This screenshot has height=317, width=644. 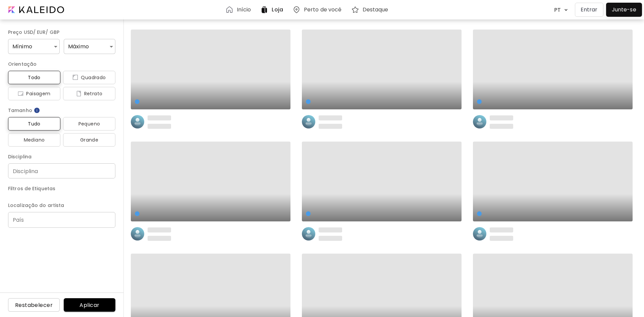 What do you see at coordinates (34, 124) in the screenshot?
I see `button: Tudo` at bounding box center [34, 124].